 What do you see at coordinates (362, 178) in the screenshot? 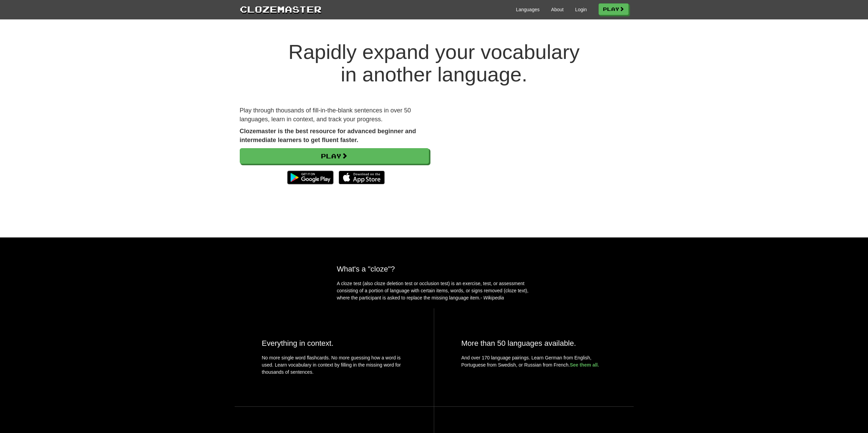
I see `img: Download_on_the_App_Store_Badge_US-UK_135x40-25178aeef6eb6b83b96f5f2d004eda3bffbb37122de64afbaef7...` at bounding box center [362, 178].